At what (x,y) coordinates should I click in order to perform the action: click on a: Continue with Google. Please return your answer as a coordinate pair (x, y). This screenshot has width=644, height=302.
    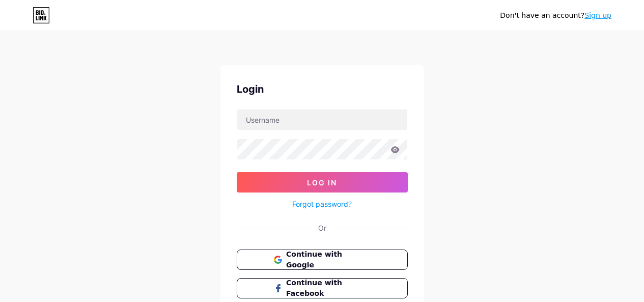
    Looking at the image, I should click on (322, 259).